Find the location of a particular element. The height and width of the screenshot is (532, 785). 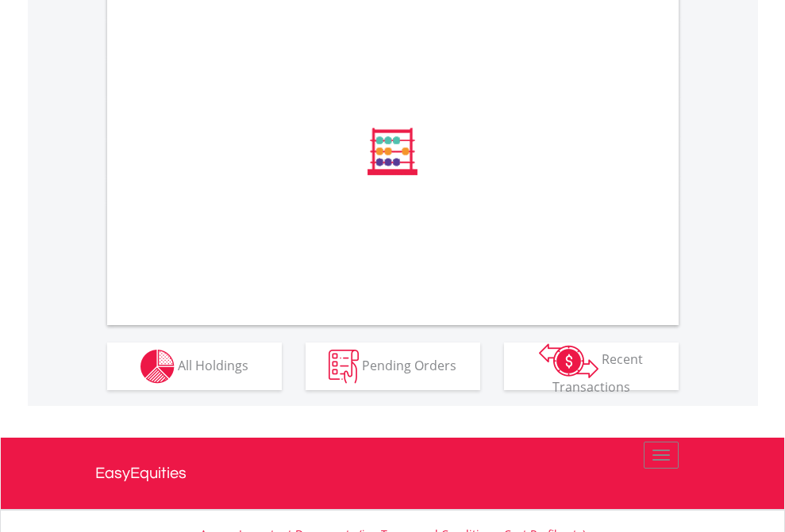

img: transactions-zar-wht.png is located at coordinates (568, 360).